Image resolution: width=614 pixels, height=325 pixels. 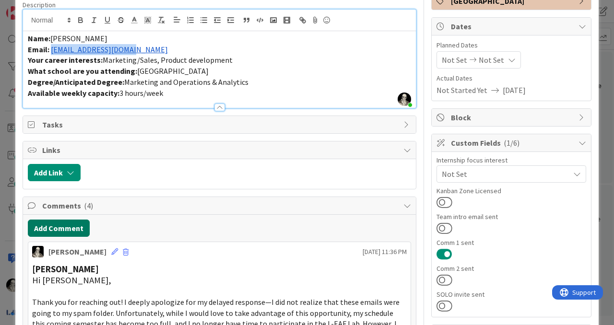 I want to click on span: Dates, so click(x=512, y=26).